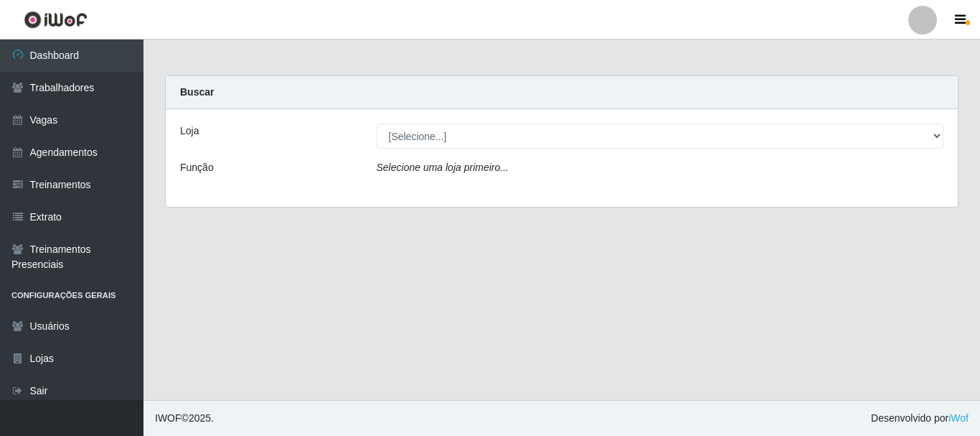 Image resolution: width=980 pixels, height=436 pixels. Describe the element at coordinates (959, 418) in the screenshot. I see `a: iWof` at that location.